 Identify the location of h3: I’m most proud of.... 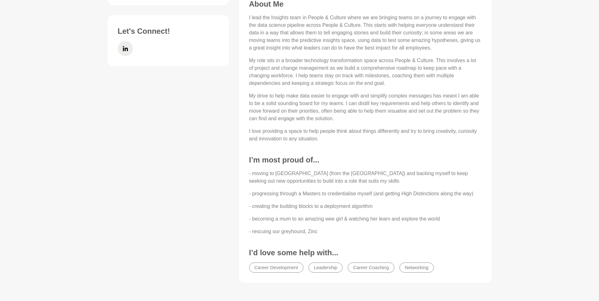
(365, 160).